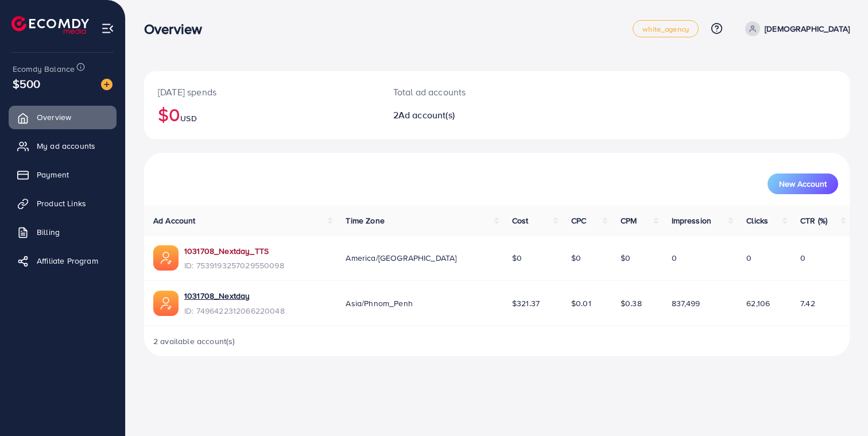  I want to click on a: white_agency, so click(665, 28).